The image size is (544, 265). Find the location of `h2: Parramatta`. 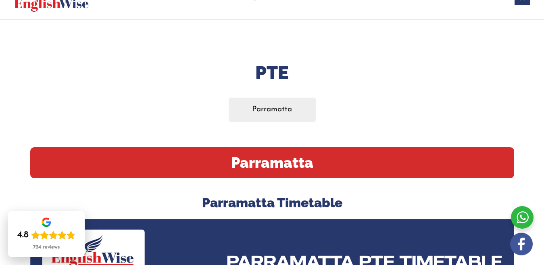

h2: Parramatta is located at coordinates (272, 163).